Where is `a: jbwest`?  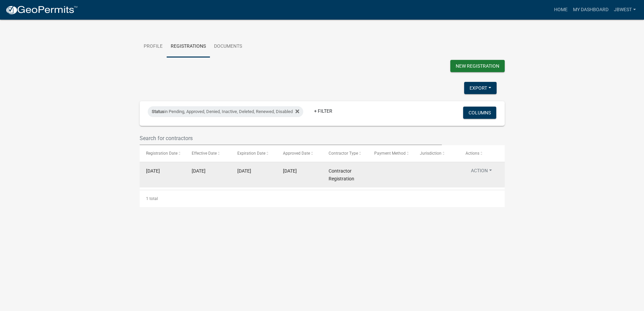 a: jbwest is located at coordinates (624, 10).